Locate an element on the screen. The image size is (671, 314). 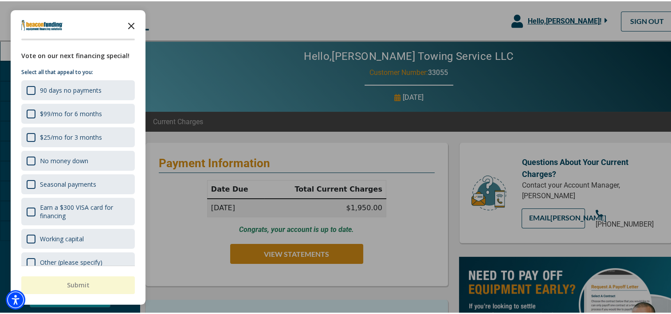
div: Accessibility Menu is located at coordinates (16, 299).